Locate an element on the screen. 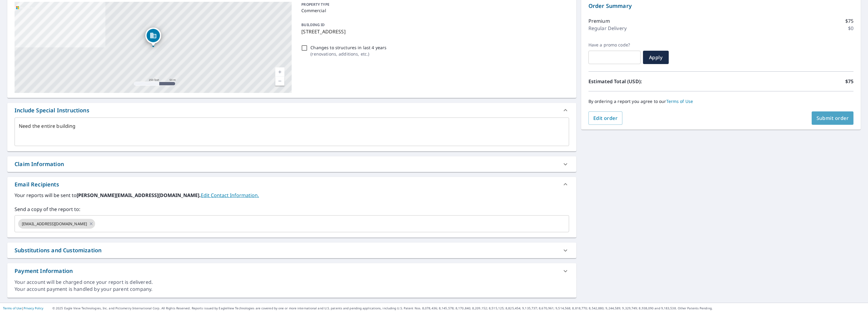 This screenshot has width=868, height=313. p: PROPERTY TYPE is located at coordinates (434, 4).